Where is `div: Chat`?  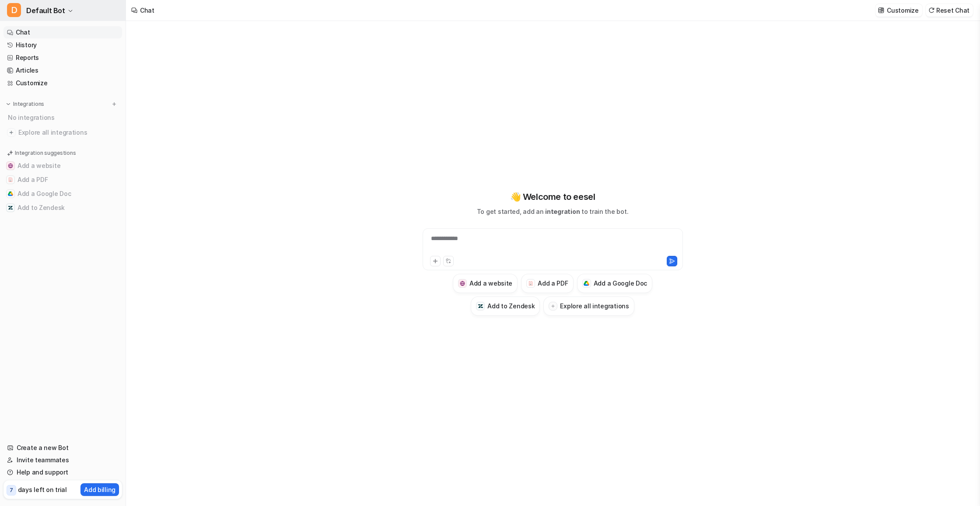 div: Chat is located at coordinates (147, 10).